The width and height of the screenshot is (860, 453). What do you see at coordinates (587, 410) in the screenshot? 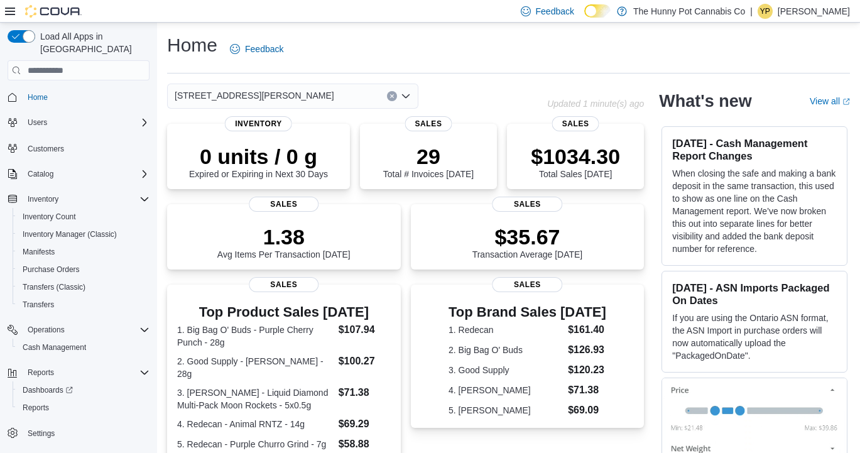
I see `dd: $69.09` at bounding box center [587, 410].